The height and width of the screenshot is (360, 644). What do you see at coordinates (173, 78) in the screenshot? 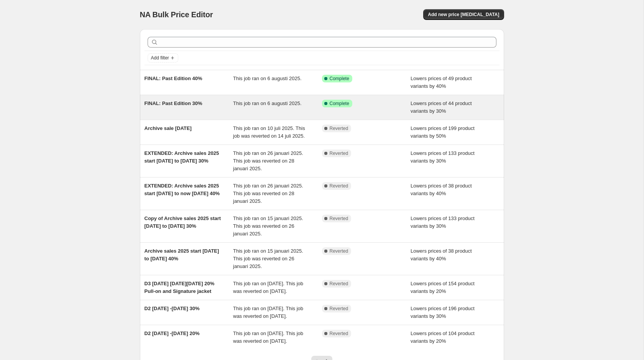
I see `span: FINAL: Past Edition 40%` at bounding box center [173, 78].